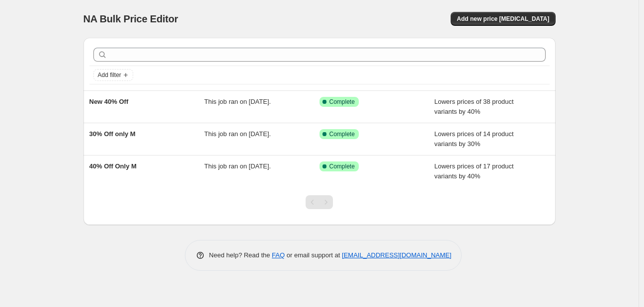 This screenshot has width=644, height=307. What do you see at coordinates (474, 106) in the screenshot?
I see `span: Lowers prices of 38 product variants by 40%` at bounding box center [474, 106].